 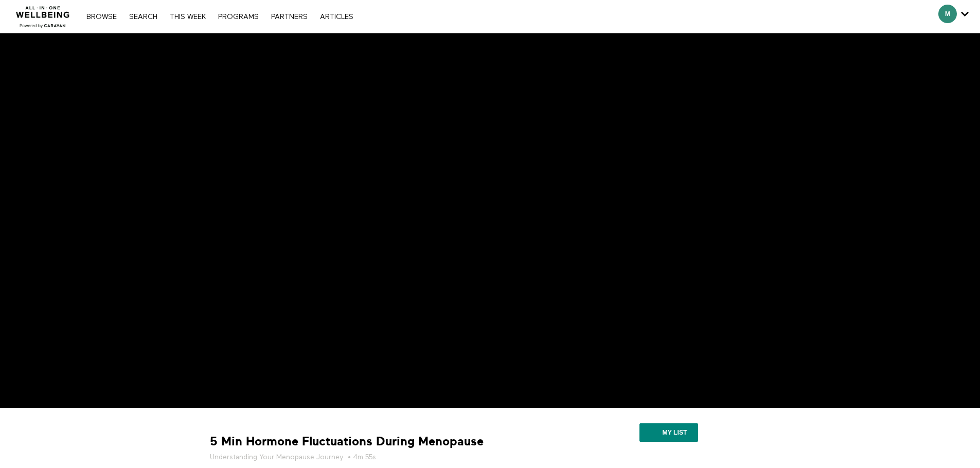 I want to click on a: Search, so click(x=143, y=17).